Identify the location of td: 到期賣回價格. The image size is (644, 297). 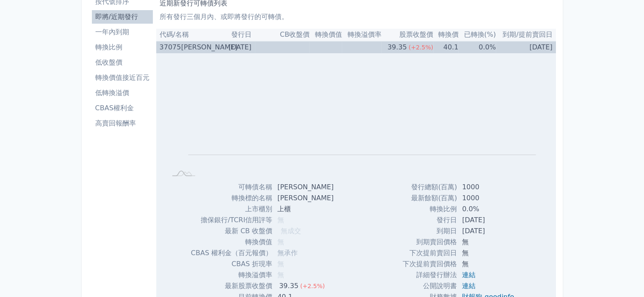
(430, 242).